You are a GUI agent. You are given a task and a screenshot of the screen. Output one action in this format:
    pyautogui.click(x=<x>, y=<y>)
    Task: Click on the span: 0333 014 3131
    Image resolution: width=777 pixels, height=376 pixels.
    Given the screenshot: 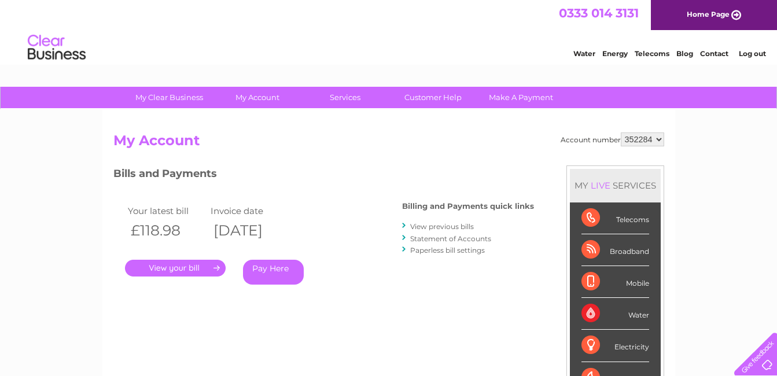 What is the action you would take?
    pyautogui.click(x=599, y=13)
    